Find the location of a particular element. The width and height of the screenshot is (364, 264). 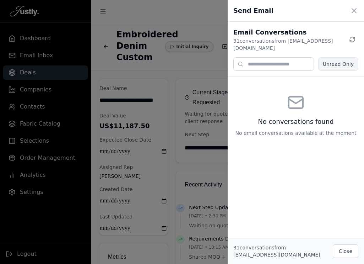

h3: Send Email is located at coordinates (253, 11).